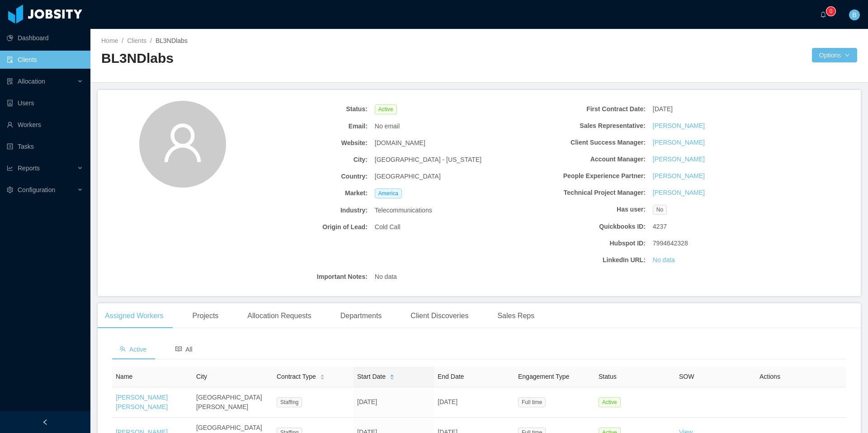  I want to click on i: icon: team, so click(123, 349).